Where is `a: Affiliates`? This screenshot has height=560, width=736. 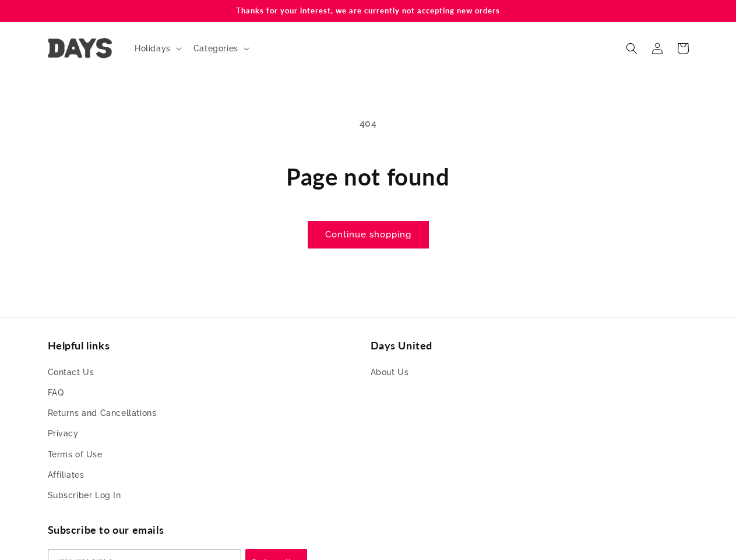
a: Affiliates is located at coordinates (66, 475).